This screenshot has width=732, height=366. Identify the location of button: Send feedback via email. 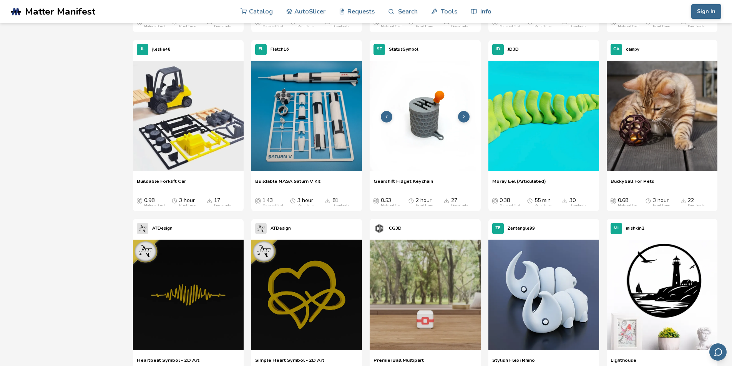
(717, 352).